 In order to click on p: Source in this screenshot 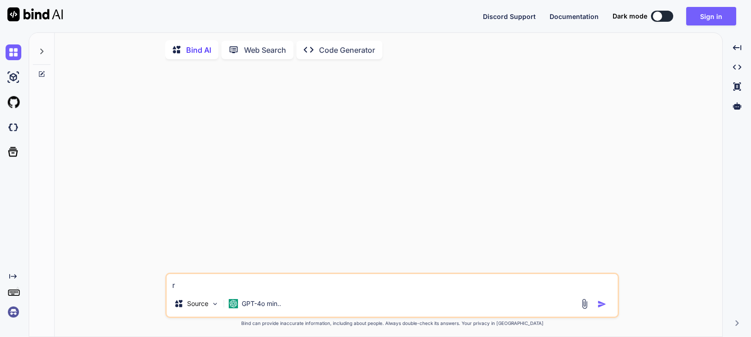, I will do `click(198, 304)`.